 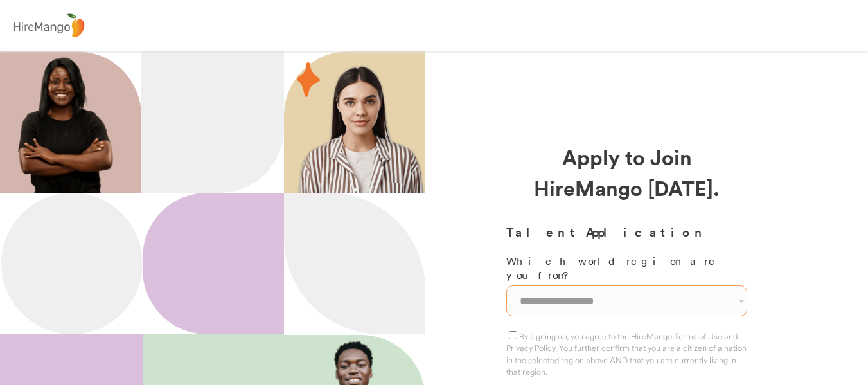 I want to click on img: 200x220.png, so click(x=65, y=122).